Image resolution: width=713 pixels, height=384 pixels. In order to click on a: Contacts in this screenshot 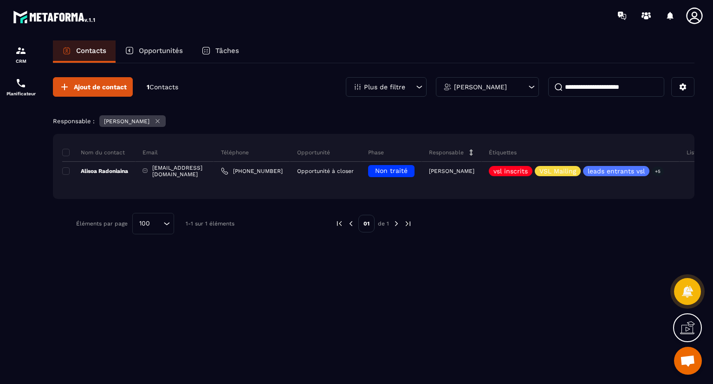, I will do `click(84, 52)`.